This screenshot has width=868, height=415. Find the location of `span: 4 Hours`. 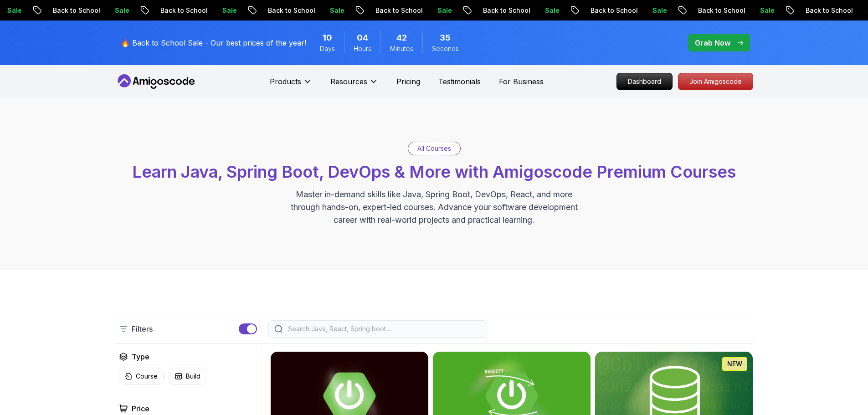

span: 4 Hours is located at coordinates (362, 37).